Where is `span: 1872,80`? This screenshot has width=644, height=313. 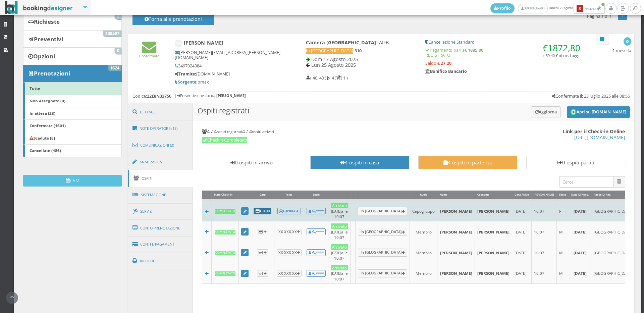 span: 1872,80 is located at coordinates (564, 48).